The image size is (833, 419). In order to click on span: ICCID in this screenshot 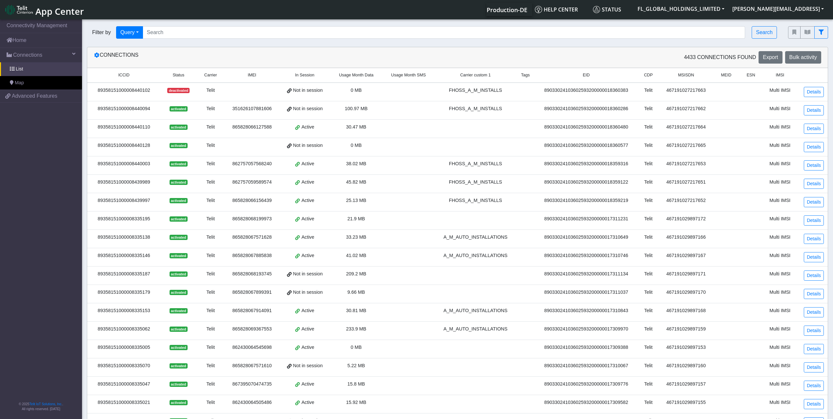, I will do `click(124, 75)`.